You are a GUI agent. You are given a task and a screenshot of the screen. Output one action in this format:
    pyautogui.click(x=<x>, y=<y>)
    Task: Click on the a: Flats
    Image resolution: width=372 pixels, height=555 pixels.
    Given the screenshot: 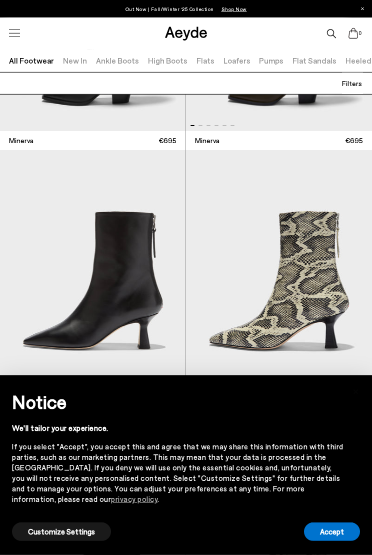 What is the action you would take?
    pyautogui.click(x=206, y=60)
    